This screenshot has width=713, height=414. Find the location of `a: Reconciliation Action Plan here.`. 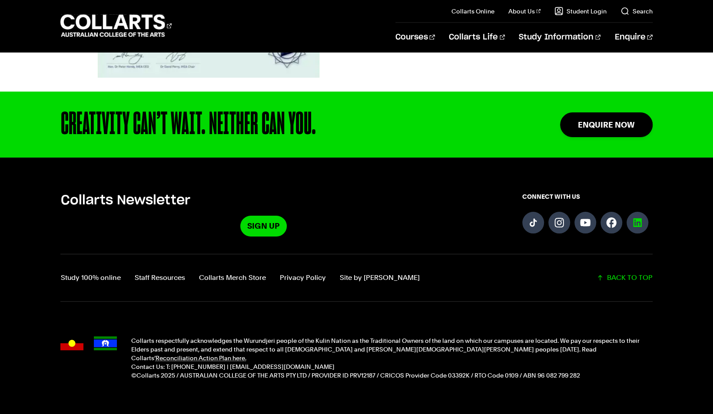

a: Reconciliation Action Plan here. is located at coordinates (200, 358).